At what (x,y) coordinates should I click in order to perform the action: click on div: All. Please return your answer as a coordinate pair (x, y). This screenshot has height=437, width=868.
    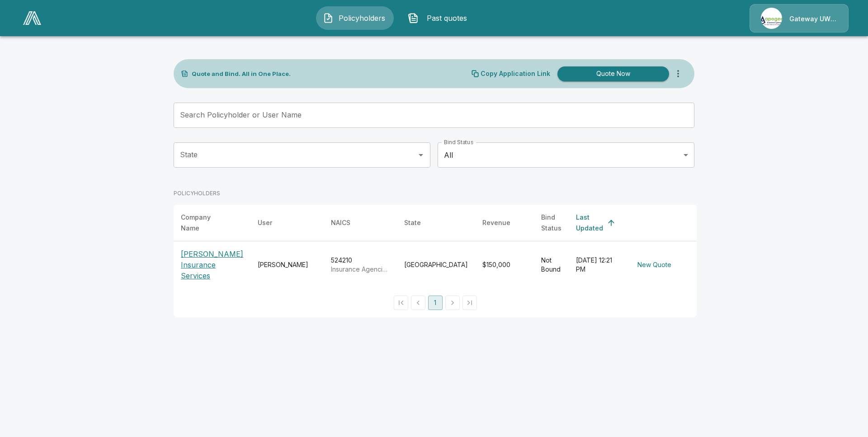
    Looking at the image, I should click on (566, 156).